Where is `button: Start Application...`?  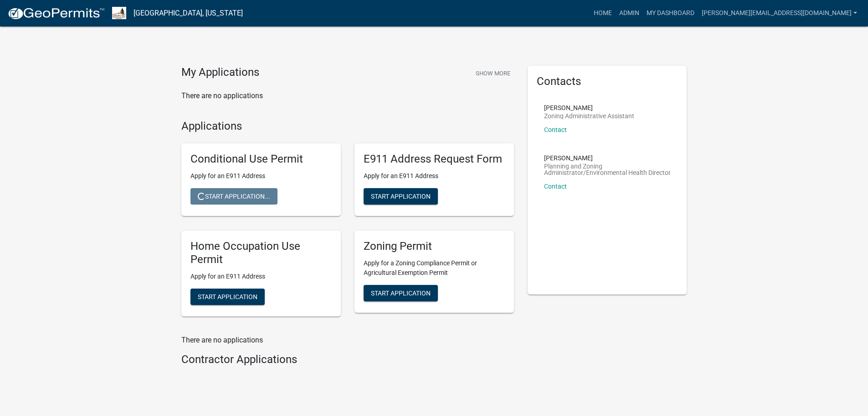
button: Start Application... is located at coordinates (234, 196).